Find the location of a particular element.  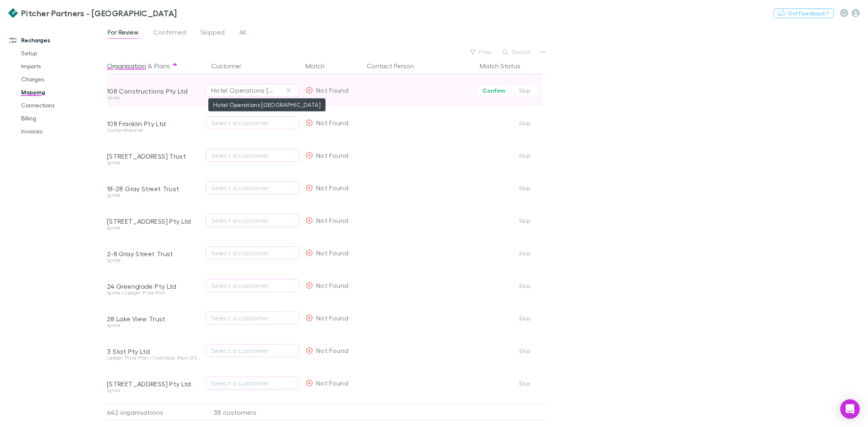

button: Search is located at coordinates (517, 52).